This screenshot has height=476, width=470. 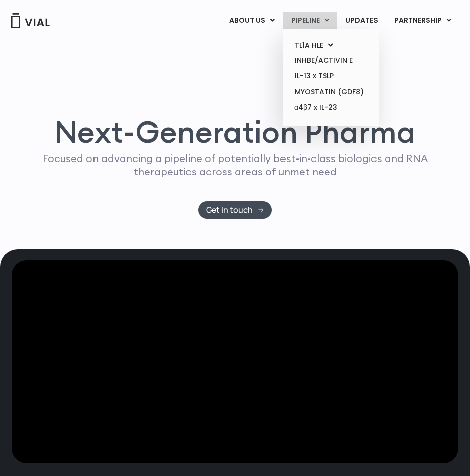 I want to click on p: Focused on advancing a pipeline of potentially best-in-class biologics and RNA therapeutics acros..., so click(x=235, y=165).